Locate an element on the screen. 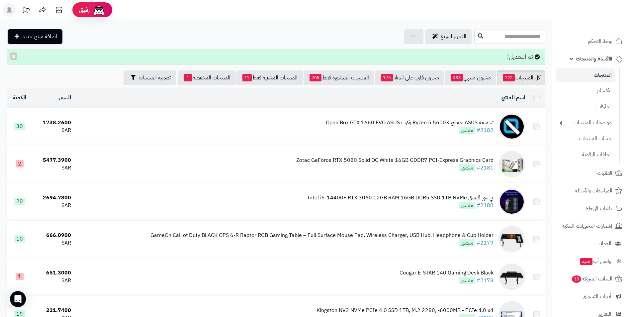  div: تجميعة ASUS بمعالج Ryzen 5 5600X وكرت Open Box GTX 1660 EVO ASUS is located at coordinates (409, 122).